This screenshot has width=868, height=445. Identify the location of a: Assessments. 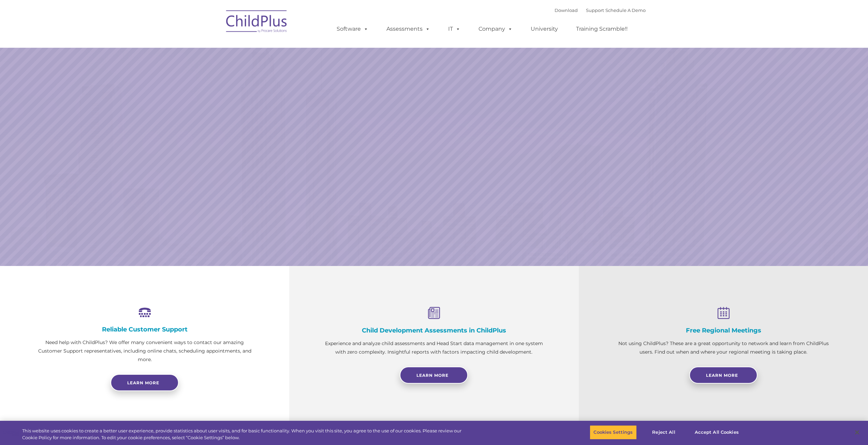
(408, 29).